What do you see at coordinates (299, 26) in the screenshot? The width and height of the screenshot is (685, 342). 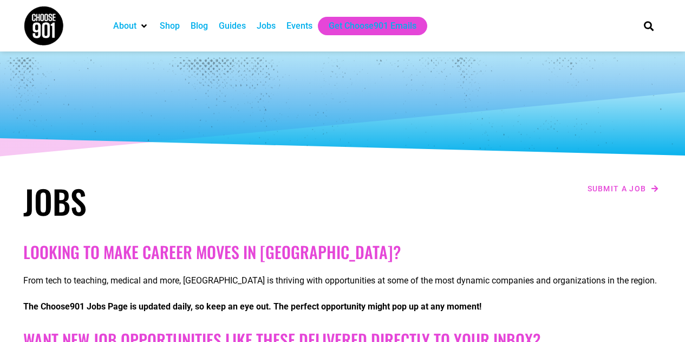 I see `div: Events` at bounding box center [299, 26].